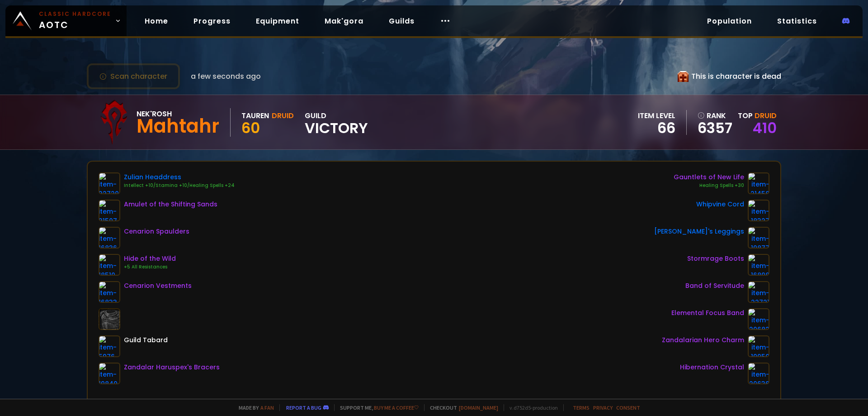  Describe the element at coordinates (628, 407) in the screenshot. I see `a: Consent` at that location.